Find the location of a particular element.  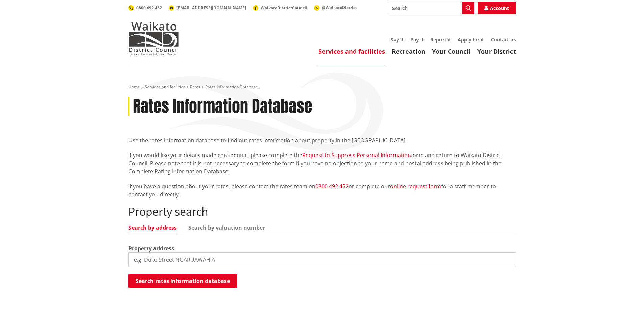

h2: Property search is located at coordinates (322, 212).